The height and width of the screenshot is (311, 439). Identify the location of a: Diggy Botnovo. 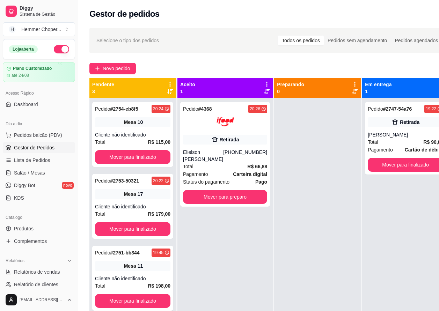
(39, 185).